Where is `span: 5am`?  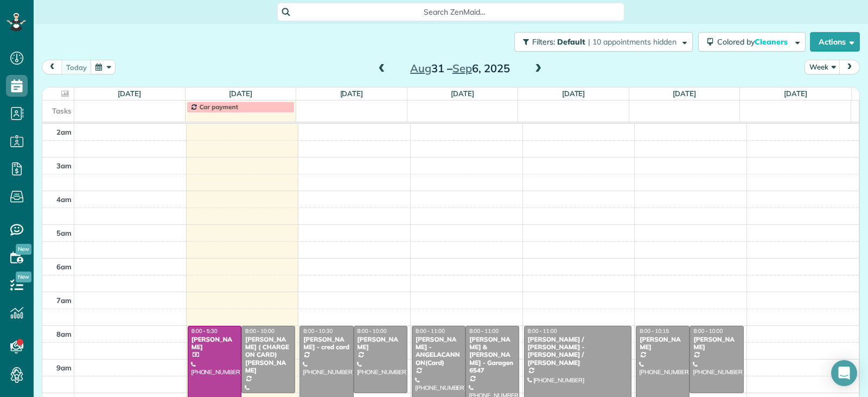 span: 5am is located at coordinates (64, 233).